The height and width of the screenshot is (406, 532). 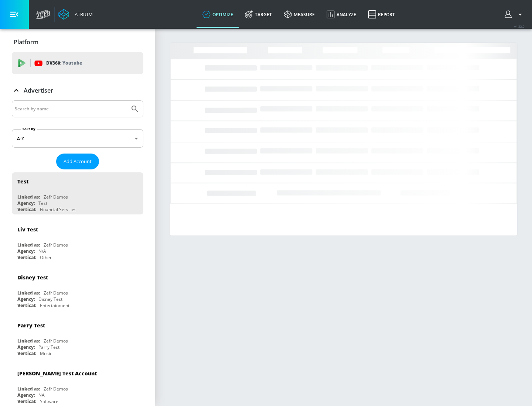 What do you see at coordinates (28, 229) in the screenshot?
I see `div: Liv Test` at bounding box center [28, 229].